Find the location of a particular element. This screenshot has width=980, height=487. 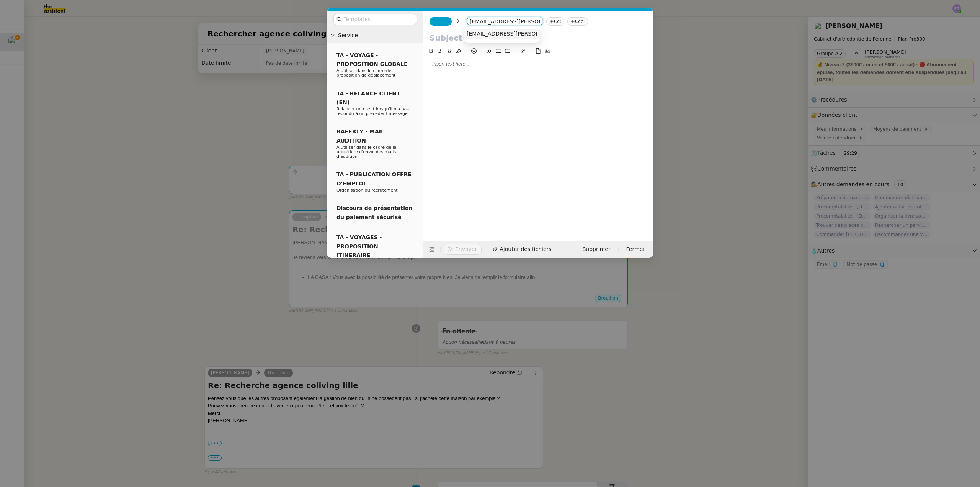

button: Fermer is located at coordinates (635, 249).